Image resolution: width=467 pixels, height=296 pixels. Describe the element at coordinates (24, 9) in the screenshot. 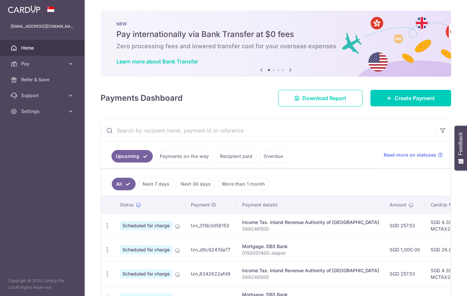

I see `img: CardUp` at that location.